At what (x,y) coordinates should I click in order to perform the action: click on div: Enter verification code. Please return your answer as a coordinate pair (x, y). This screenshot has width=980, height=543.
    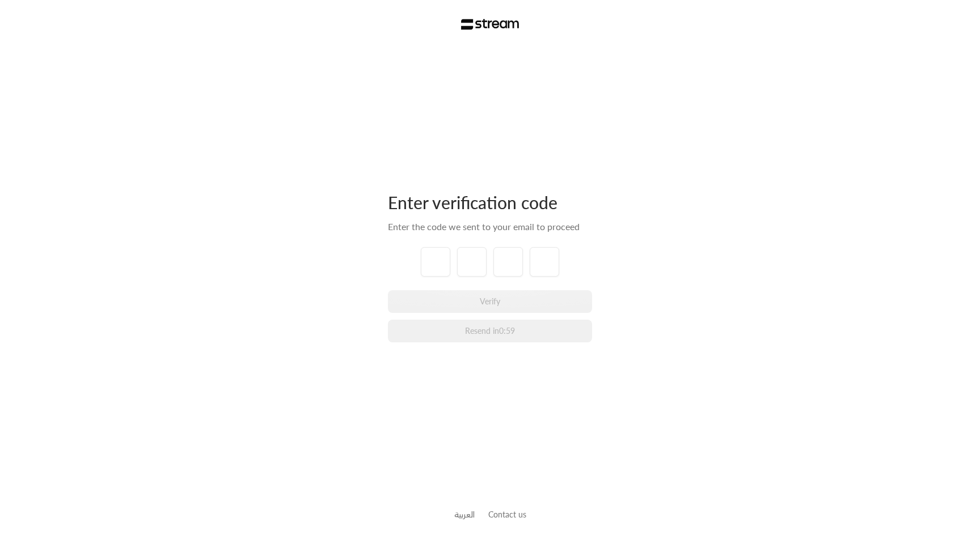
    Looking at the image, I should click on (490, 202).